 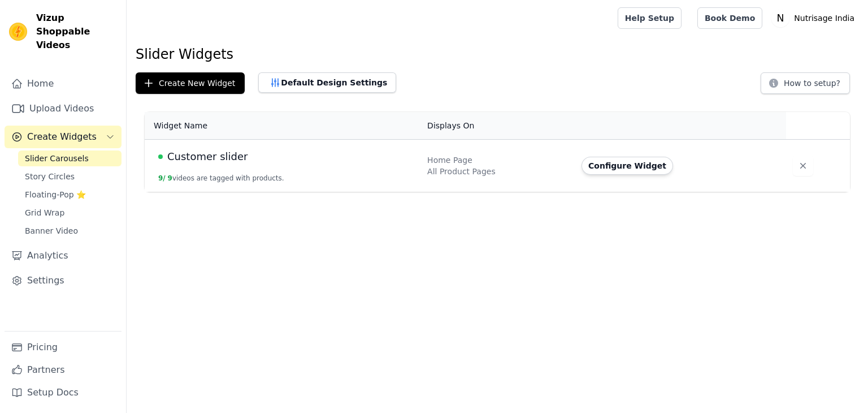 I want to click on a: How to setup?, so click(x=806, y=86).